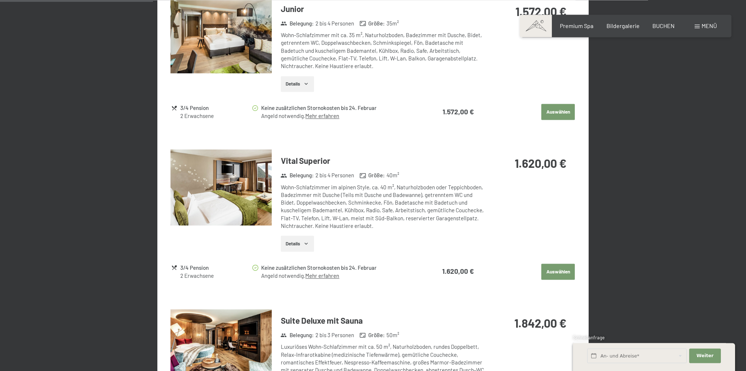 Image resolution: width=746 pixels, height=371 pixels. Describe the element at coordinates (221, 187) in the screenshot. I see `img: mss_renderimg.php` at that location.